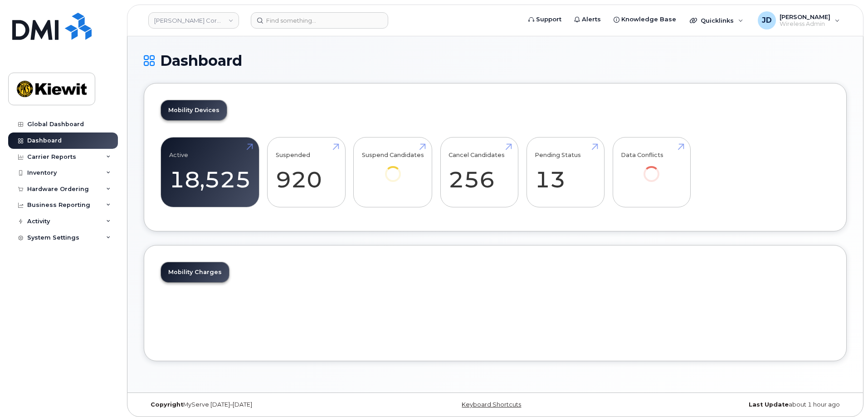 The width and height of the screenshot is (868, 417). I want to click on div: about 1 hour ago, so click(729, 405).